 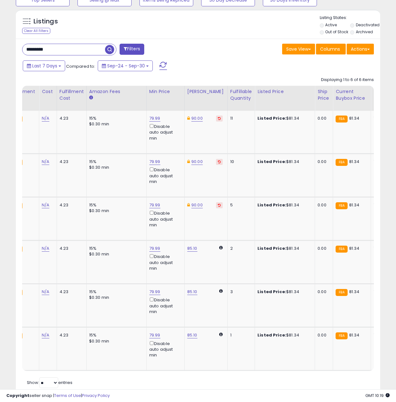 What do you see at coordinates (58, 395) in the screenshot?
I see `div: seller snap | |` at bounding box center [58, 395].